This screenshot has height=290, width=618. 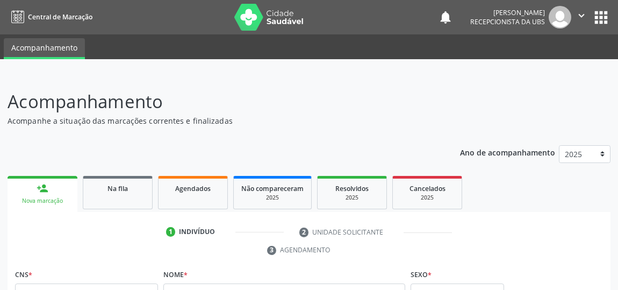 I want to click on button: notifications, so click(x=445, y=17).